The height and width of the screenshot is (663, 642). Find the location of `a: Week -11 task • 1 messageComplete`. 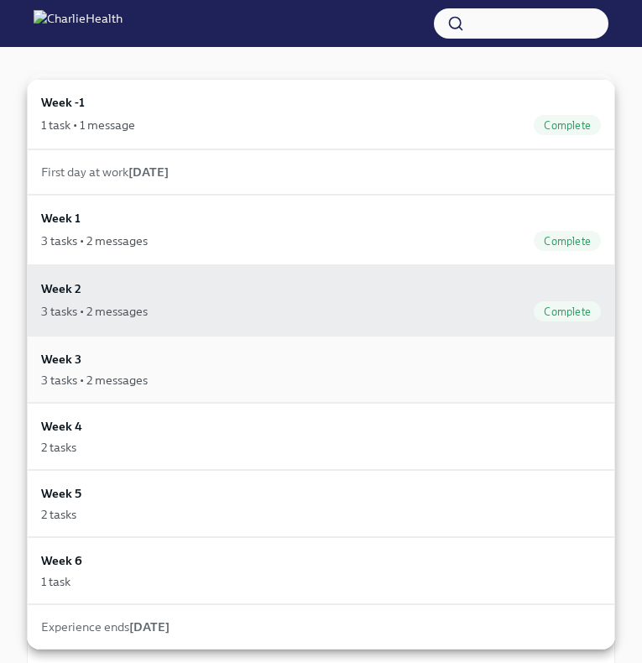

a: Week -11 task • 1 messageComplete is located at coordinates (321, 114).